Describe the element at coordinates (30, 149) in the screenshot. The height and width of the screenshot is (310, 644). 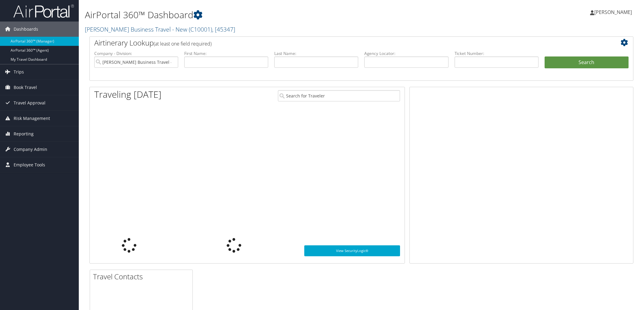
I see `span: Company Admin` at that location.